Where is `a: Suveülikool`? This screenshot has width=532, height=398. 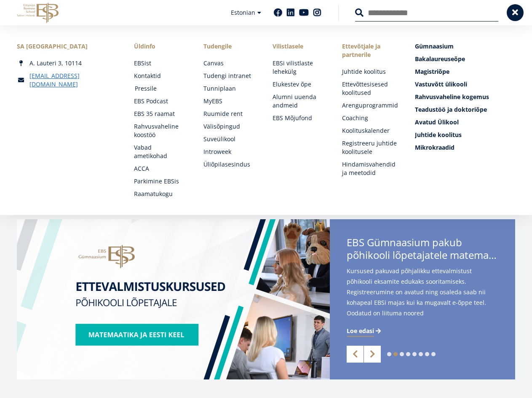 a: Suveülikool is located at coordinates (230, 139).